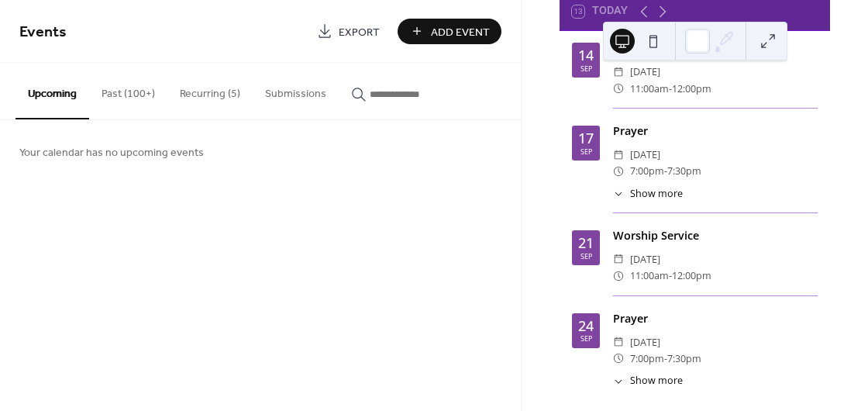 This screenshot has width=868, height=411. I want to click on span: Export, so click(358, 32).